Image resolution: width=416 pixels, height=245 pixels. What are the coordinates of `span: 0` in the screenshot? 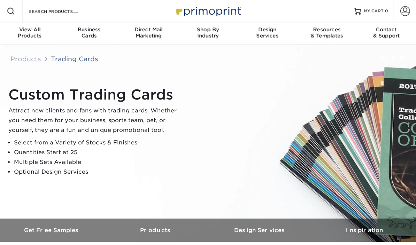 It's located at (386, 11).